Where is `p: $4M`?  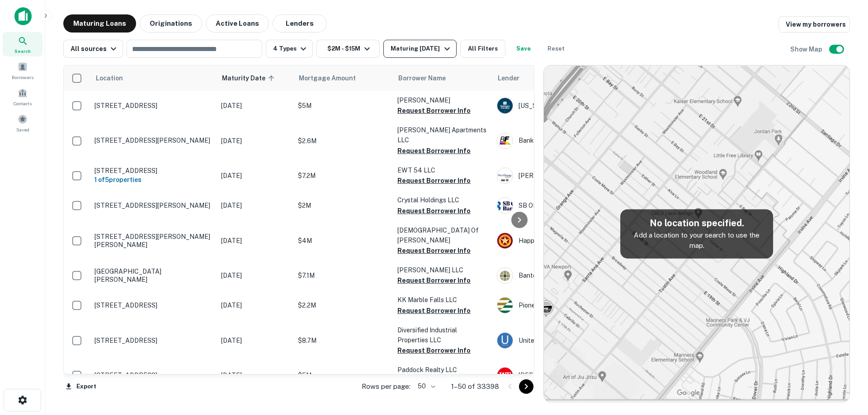
p: $4M is located at coordinates (343, 241).